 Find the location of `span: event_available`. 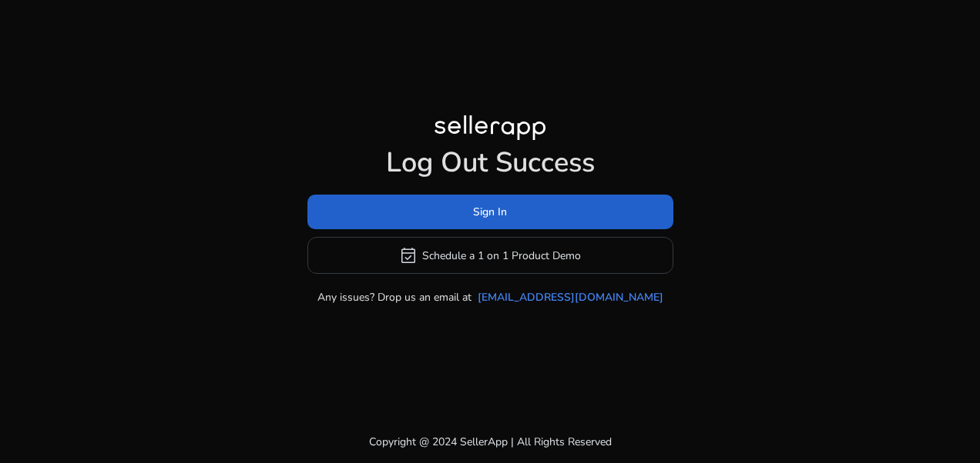

span: event_available is located at coordinates (408, 256).